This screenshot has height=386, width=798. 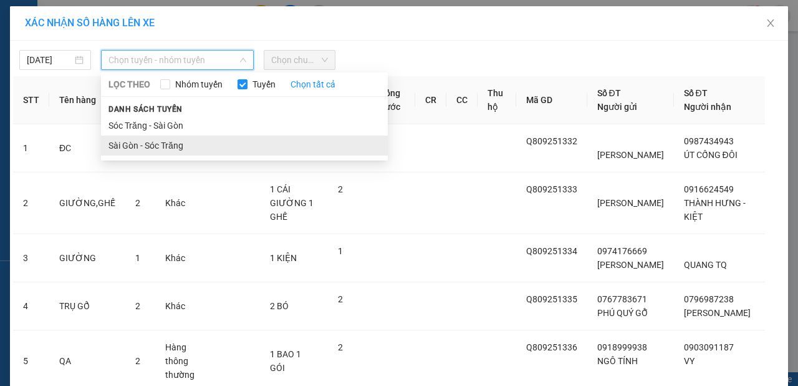 What do you see at coordinates (129, 84) in the screenshot?
I see `span: LỌC THEO` at bounding box center [129, 84].